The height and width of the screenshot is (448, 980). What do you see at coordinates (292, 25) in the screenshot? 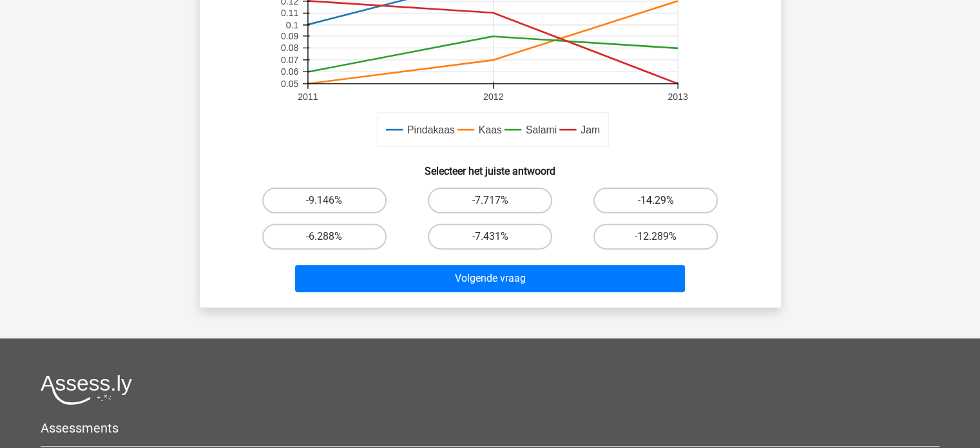
I see `text: 0.1` at bounding box center [292, 25].